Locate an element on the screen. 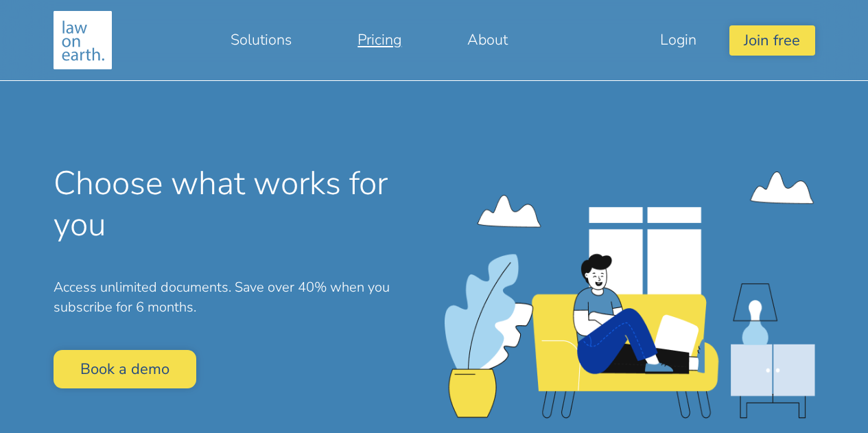  a: Login is located at coordinates (678, 40).